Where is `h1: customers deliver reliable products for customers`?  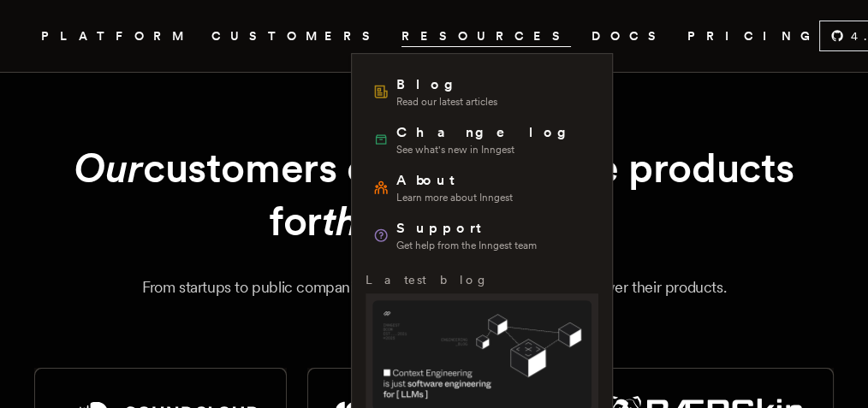
h1: customers deliver reliable products for customers is located at coordinates (434, 194).